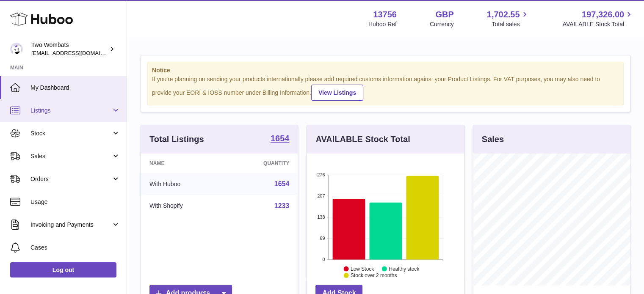 This screenshot has height=294, width=644. Describe the element at coordinates (363, 269) in the screenshot. I see `text: Low Stock` at that location.